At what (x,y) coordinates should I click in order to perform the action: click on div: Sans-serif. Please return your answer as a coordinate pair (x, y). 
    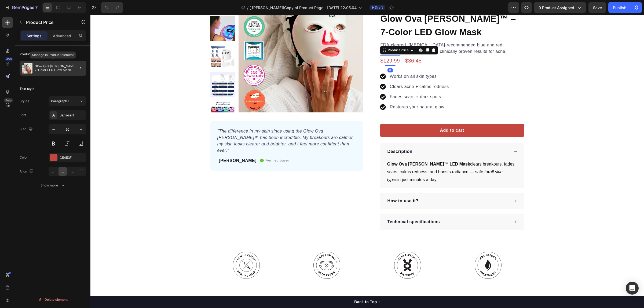
    Looking at the image, I should click on (72, 115).